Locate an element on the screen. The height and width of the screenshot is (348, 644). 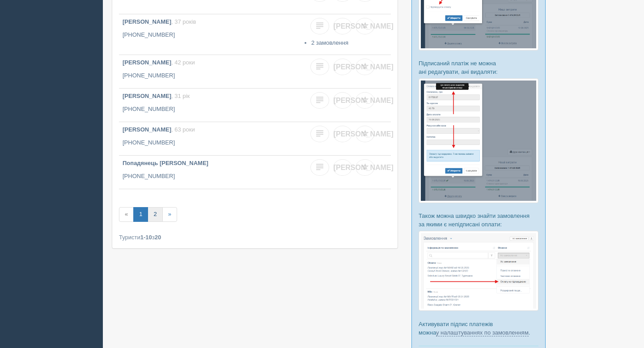
a: 2 замовлення is located at coordinates (330, 43).